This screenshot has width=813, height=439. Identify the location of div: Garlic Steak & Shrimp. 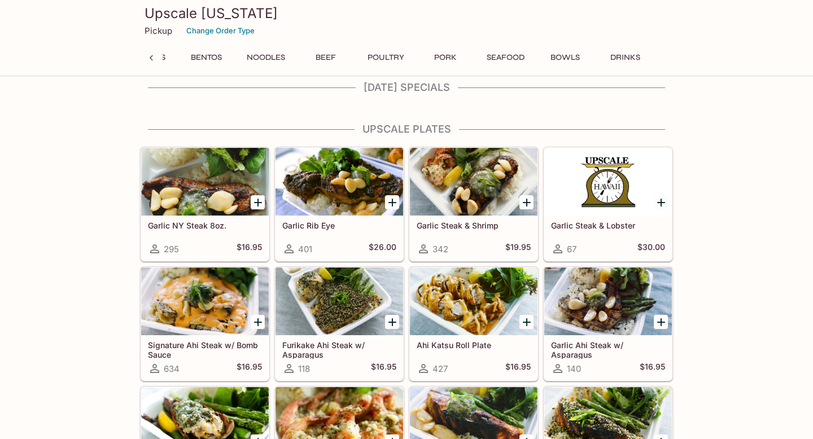
(474, 182).